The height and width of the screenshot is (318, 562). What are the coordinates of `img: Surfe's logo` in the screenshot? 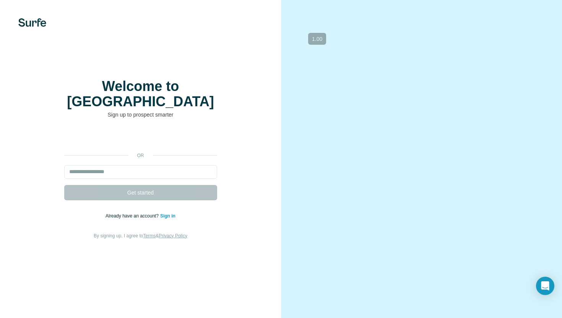 It's located at (32, 23).